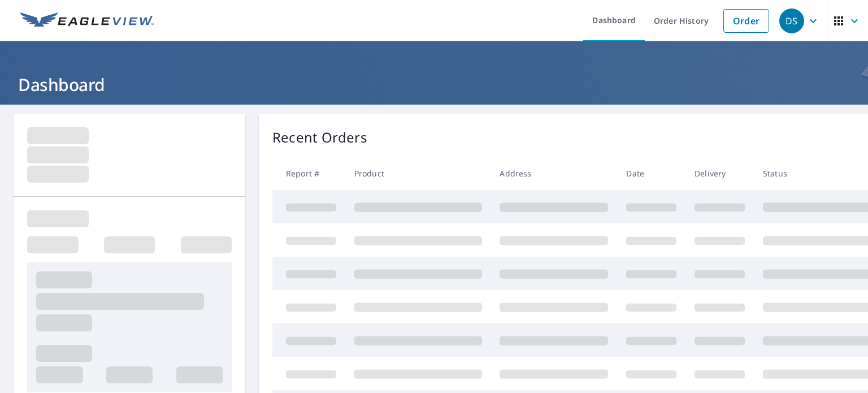 The width and height of the screenshot is (868, 393). I want to click on th: Report #, so click(309, 173).